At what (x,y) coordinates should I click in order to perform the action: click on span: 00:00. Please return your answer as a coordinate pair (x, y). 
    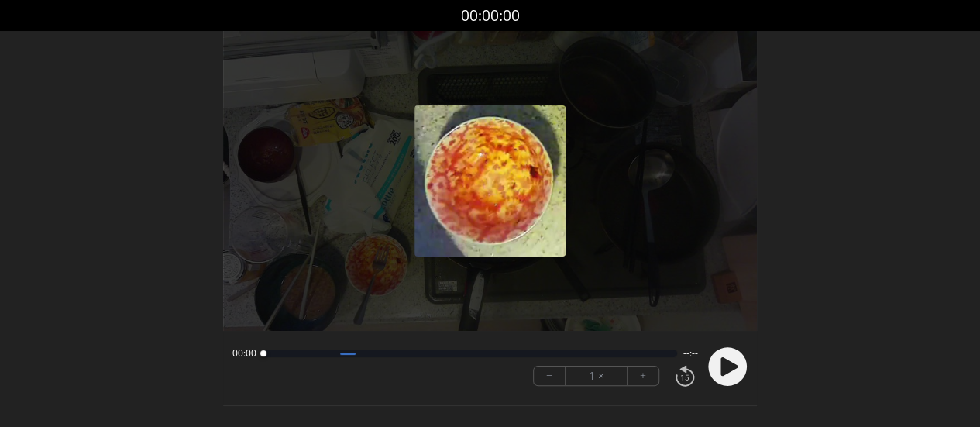
    Looking at the image, I should click on (244, 353).